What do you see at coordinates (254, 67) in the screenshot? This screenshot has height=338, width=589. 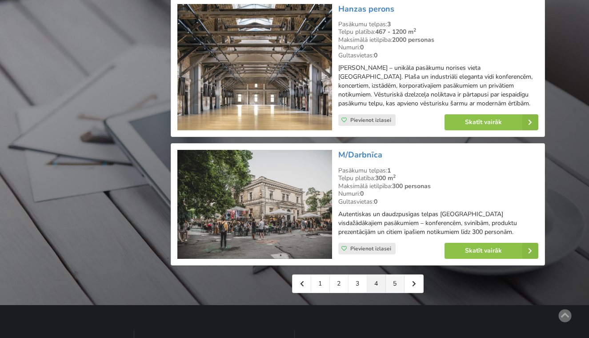 I see `img: Konferenču centrs | Rīga | Hanzas perons` at bounding box center [254, 67].